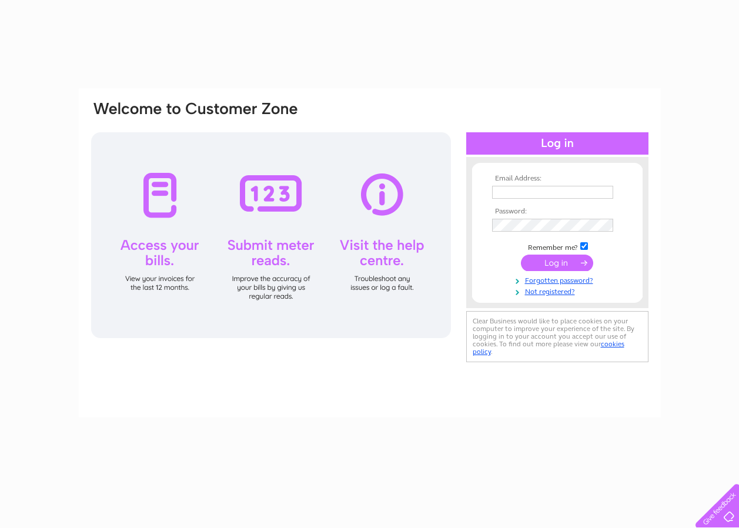  Describe the element at coordinates (558, 279) in the screenshot. I see `a: Forgotten password?` at that location.